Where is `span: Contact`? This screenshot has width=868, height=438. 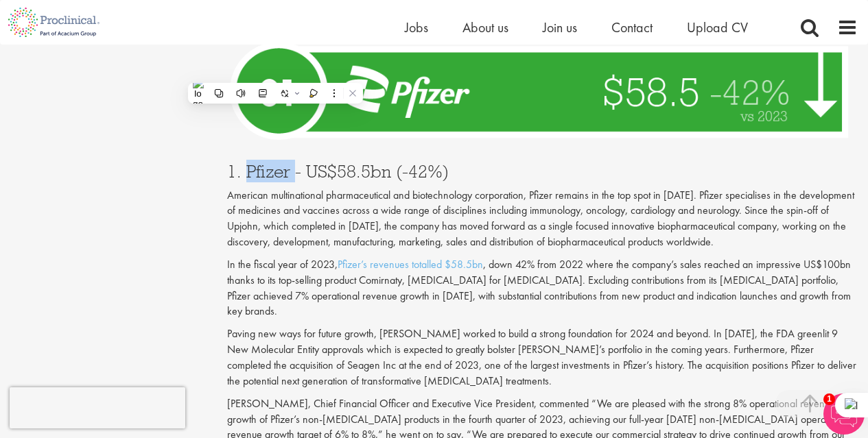
span: Contact is located at coordinates (632, 27).